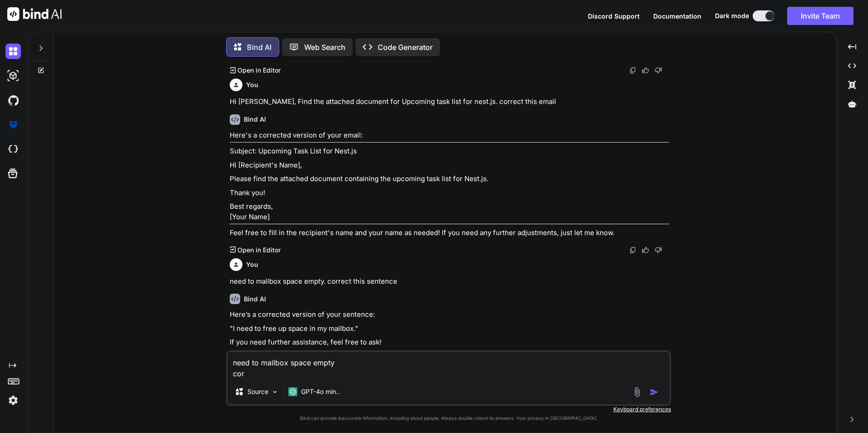 Image resolution: width=868 pixels, height=433 pixels. What do you see at coordinates (637, 392) in the screenshot?
I see `img: attachment` at bounding box center [637, 392].